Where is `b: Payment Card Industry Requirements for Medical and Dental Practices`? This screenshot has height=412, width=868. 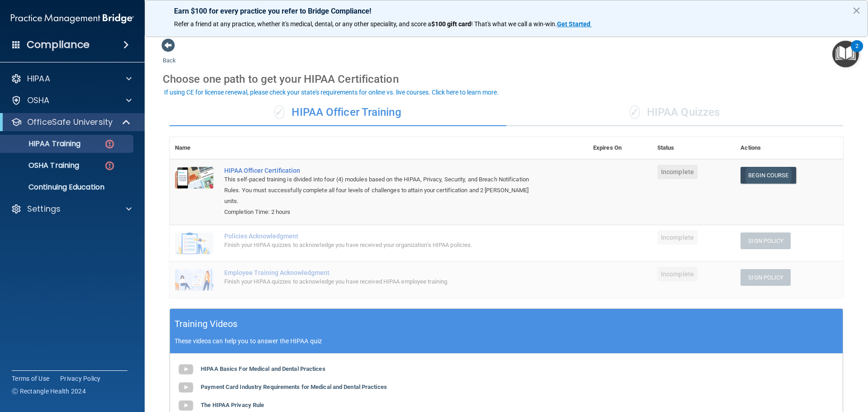 b: Payment Card Industry Requirements for Medical and Dental Practices is located at coordinates (294, 386).